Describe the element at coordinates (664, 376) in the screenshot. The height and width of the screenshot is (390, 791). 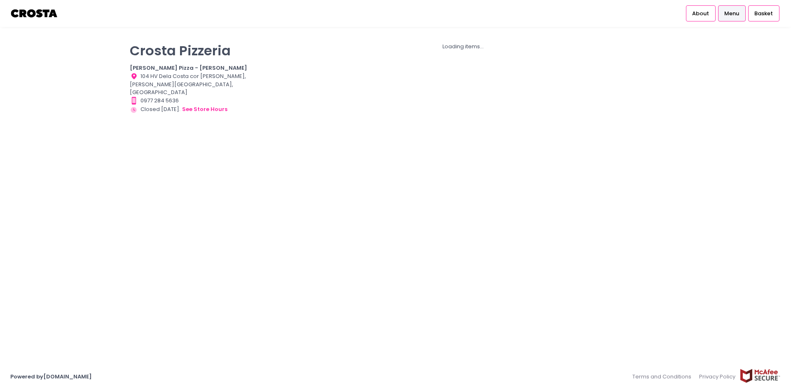
I see `a: Terms and Conditions` at that location.